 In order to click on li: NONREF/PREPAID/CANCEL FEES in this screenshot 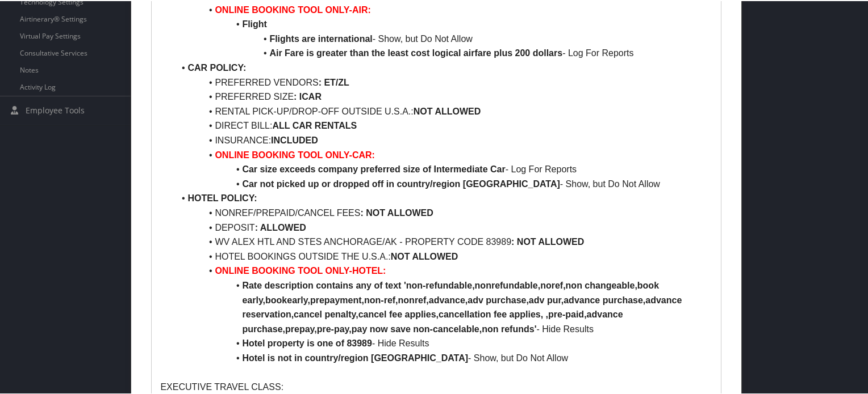, I will do `click(442, 212)`.